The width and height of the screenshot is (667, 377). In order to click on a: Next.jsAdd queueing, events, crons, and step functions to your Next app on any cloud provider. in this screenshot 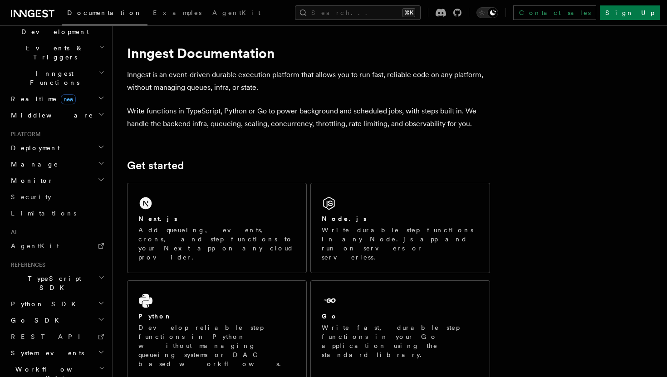, I will do `click(217, 228)`.